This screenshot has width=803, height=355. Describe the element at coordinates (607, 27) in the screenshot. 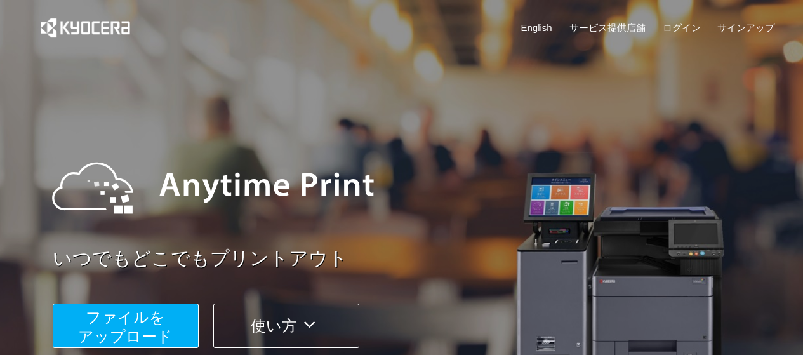

I see `a: サービス提供店舗` at that location.